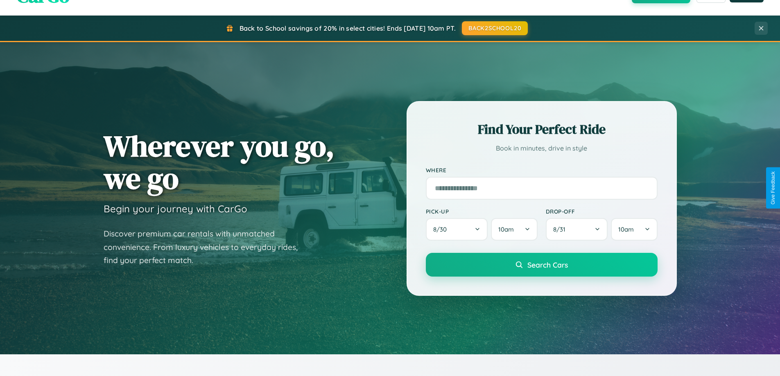 The height and width of the screenshot is (376, 780). I want to click on label: Drop-off, so click(602, 211).